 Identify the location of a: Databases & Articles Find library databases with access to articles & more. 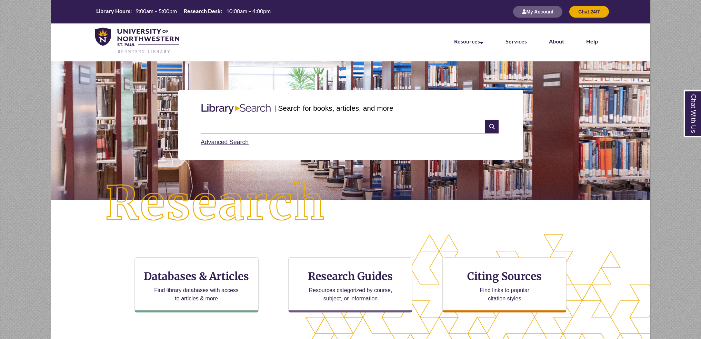
(197, 285).